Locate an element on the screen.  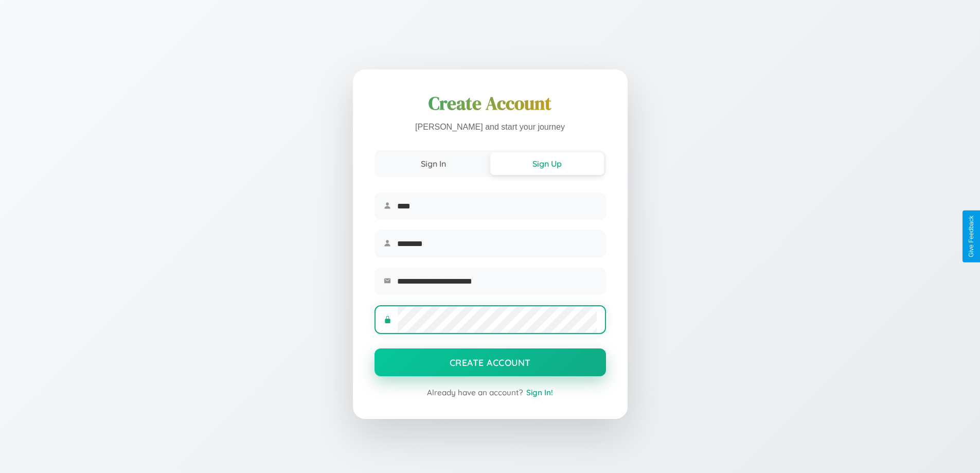
button: Create Account is located at coordinates (490, 362).